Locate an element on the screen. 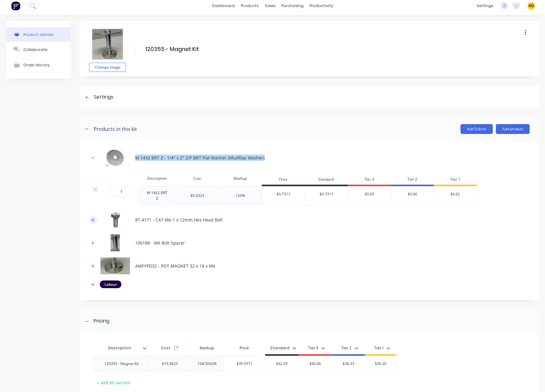  div: 120355 - Magnet Kit$19.3623104.5062%$39.5971$42.59$40.46$38.33$36.20 is located at coordinates (245, 363).